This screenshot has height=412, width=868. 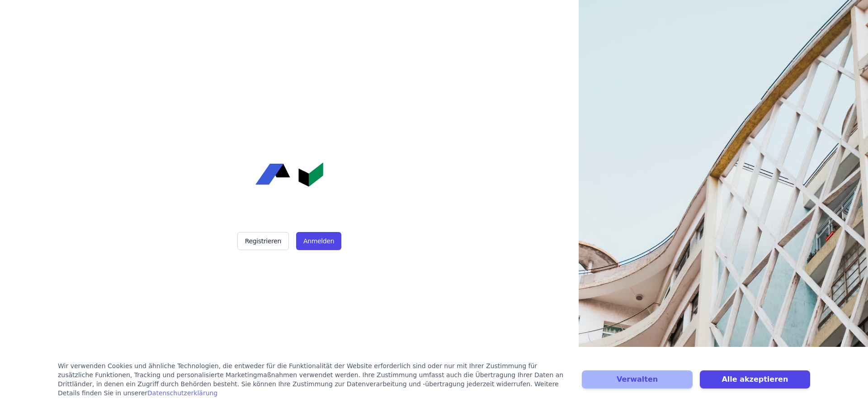 What do you see at coordinates (182, 393) in the screenshot?
I see `a: Datenschutzerklärung` at bounding box center [182, 393].